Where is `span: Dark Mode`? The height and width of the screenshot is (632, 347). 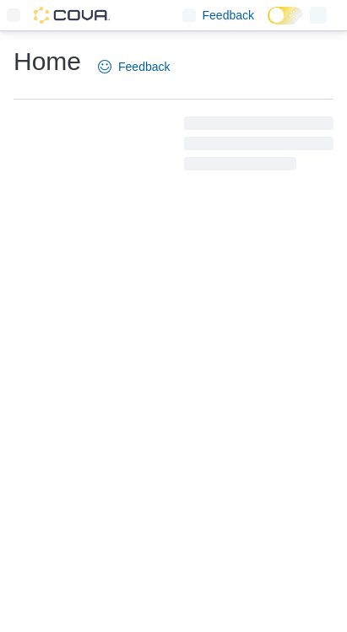
span: Dark Mode is located at coordinates (267, 24).